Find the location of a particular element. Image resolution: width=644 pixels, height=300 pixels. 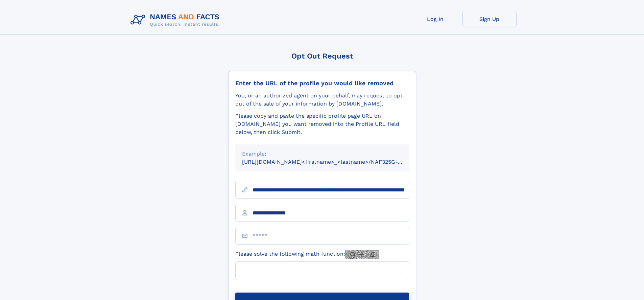

a: Sign Up is located at coordinates (489, 19).